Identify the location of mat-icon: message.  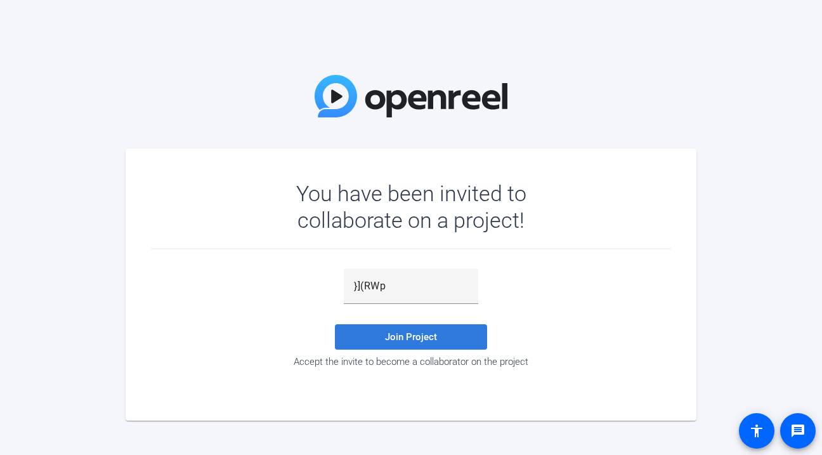
(798, 431).